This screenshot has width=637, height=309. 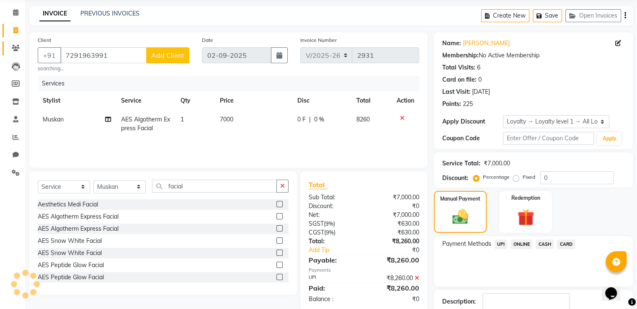 What do you see at coordinates (460, 55) in the screenshot?
I see `div: Membership:` at bounding box center [460, 55].